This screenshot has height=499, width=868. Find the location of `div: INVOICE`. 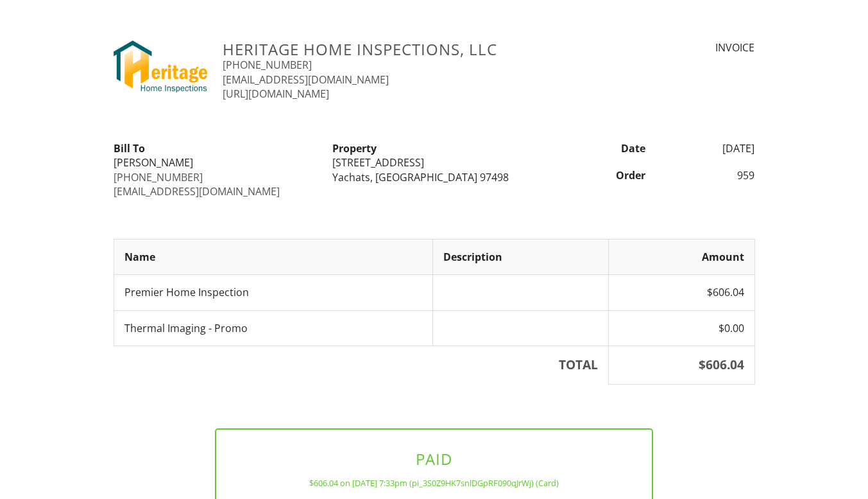

div: INVOICE is located at coordinates (680, 47).